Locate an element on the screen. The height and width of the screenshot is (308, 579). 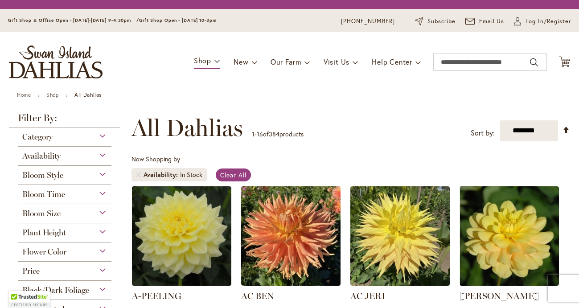
span: Flower Color is located at coordinates (44, 252).